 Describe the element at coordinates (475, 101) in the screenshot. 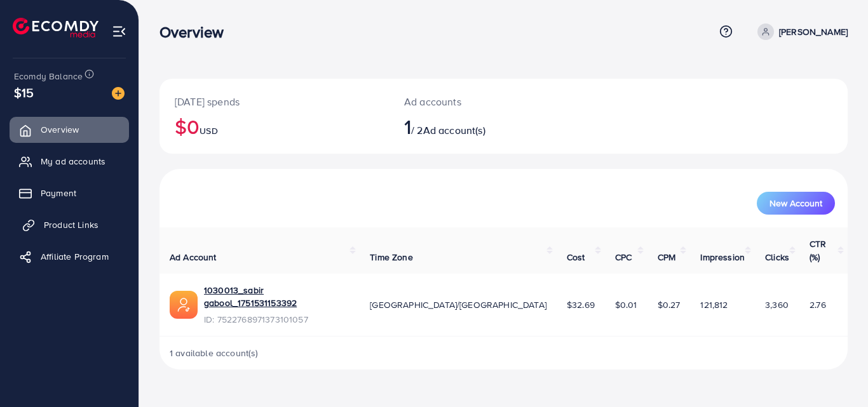

I see `p: Ad accounts` at that location.